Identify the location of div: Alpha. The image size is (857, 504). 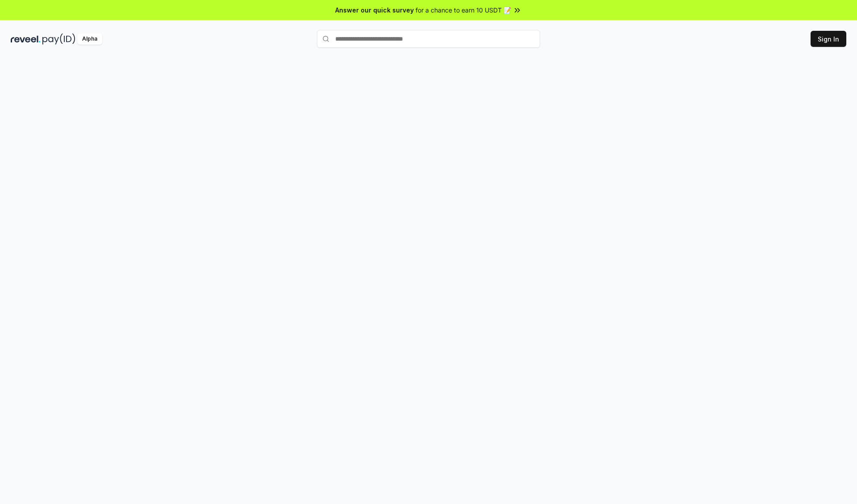
(90, 39).